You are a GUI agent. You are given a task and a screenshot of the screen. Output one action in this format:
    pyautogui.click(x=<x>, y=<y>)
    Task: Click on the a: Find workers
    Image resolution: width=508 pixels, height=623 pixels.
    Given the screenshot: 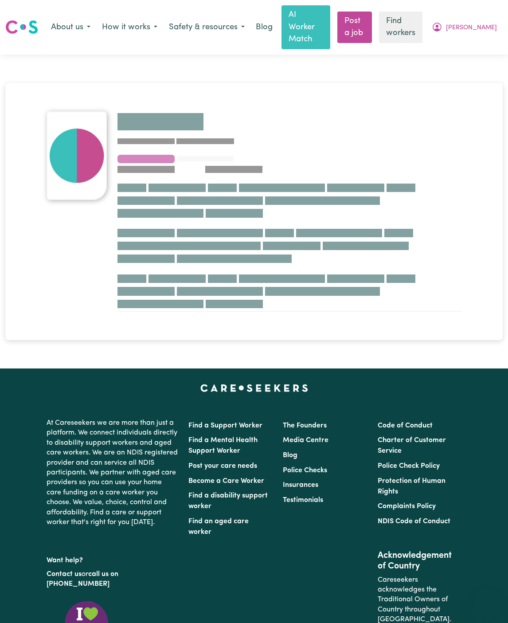 What is the action you would take?
    pyautogui.click(x=401, y=27)
    